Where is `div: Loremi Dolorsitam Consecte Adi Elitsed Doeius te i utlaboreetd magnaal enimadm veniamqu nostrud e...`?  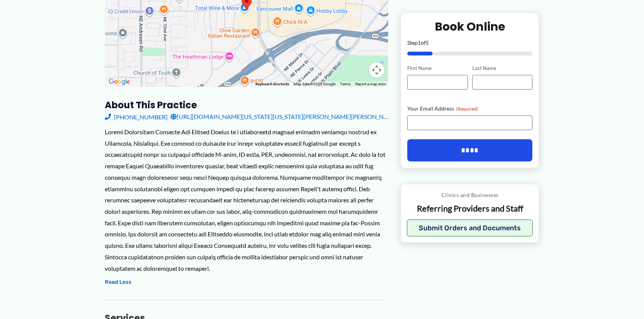
div: Loremi Dolorsitam Consecte Adi Elitsed Doeius te i utlaboreetd magnaal enimadm veniamqu nostrud e... is located at coordinates (246, 200).